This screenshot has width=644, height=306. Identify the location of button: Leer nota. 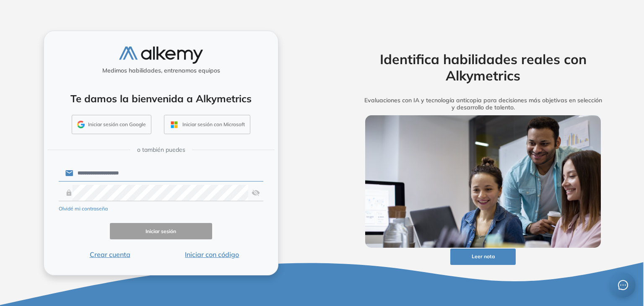
(483, 257).